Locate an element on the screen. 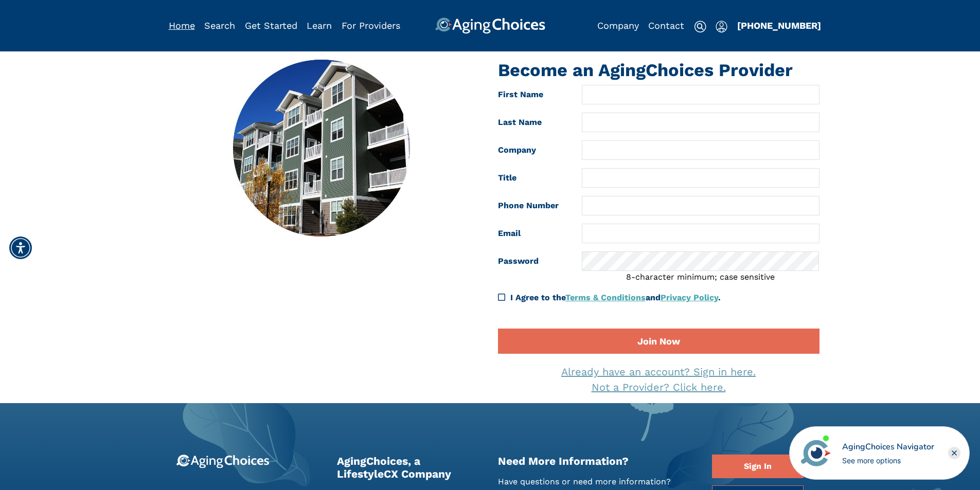  div: Accessibility Menu is located at coordinates (20, 248).